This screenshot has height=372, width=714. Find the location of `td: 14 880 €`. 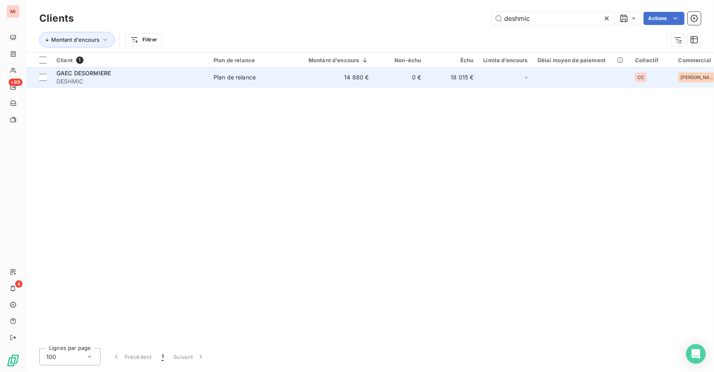

td: 14 880 € is located at coordinates (334, 77).